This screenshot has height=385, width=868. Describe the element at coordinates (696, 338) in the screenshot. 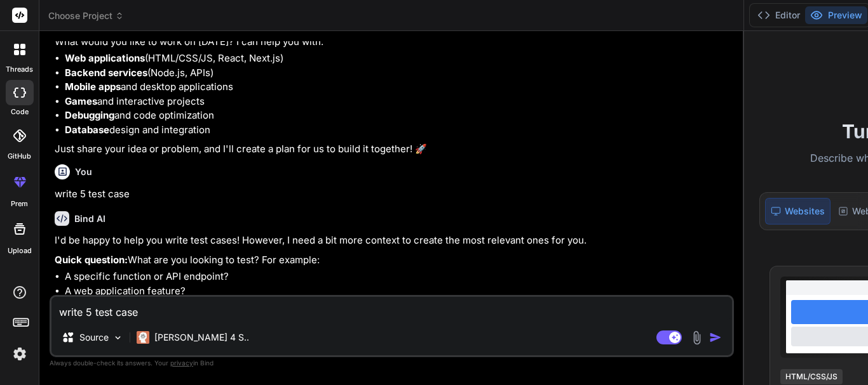

I see `img: attachment` at that location.